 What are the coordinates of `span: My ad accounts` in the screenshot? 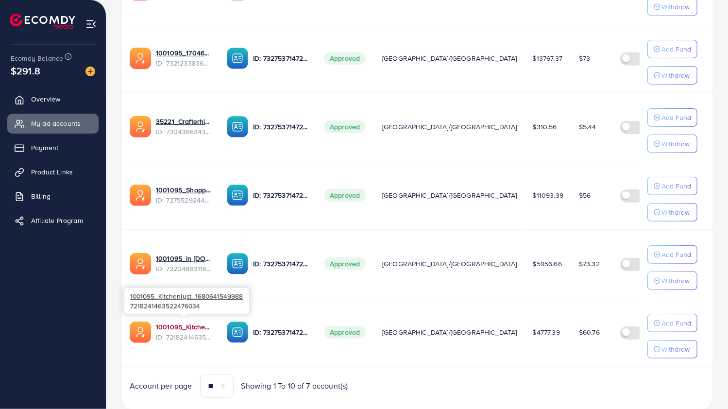 It's located at (56, 123).